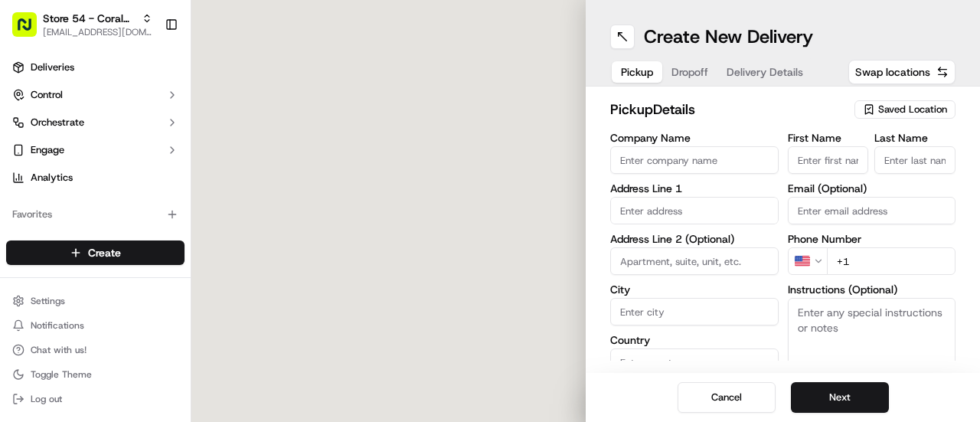 This screenshot has height=422, width=980. Describe the element at coordinates (95, 326) in the screenshot. I see `button: Notifications` at that location.